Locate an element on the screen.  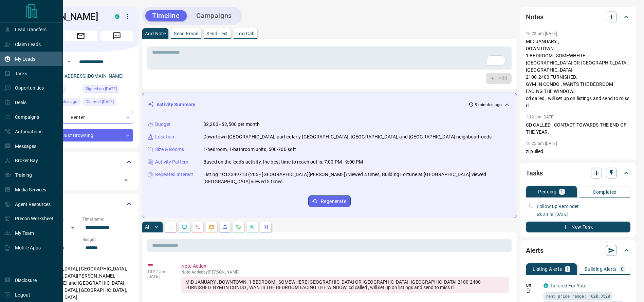
p: Activity Summary is located at coordinates (176, 105).